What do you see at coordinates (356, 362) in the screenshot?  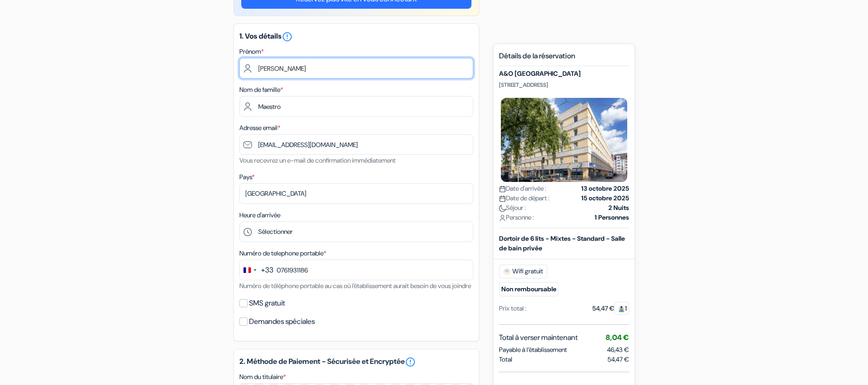 I see `h5: 2. Méthode de Paiement - Sécurisée et Encryptée` at bounding box center [356, 362].